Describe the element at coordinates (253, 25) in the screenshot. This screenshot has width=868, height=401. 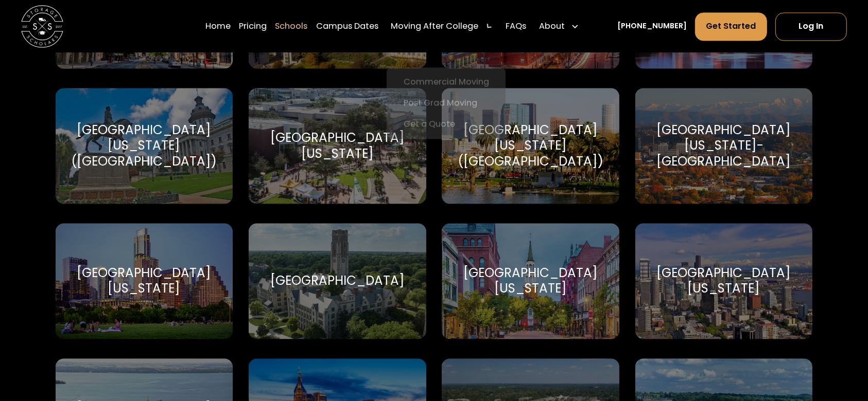
I see `a: Pricing` at that location.